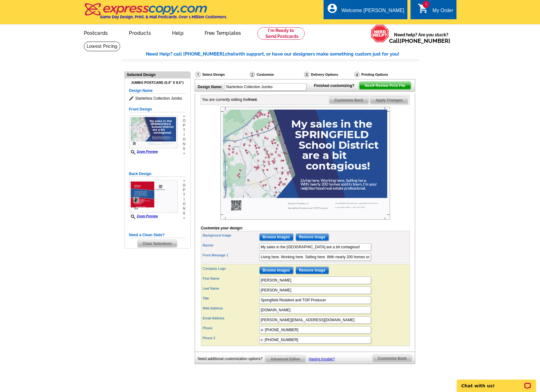 The image size is (540, 392). What do you see at coordinates (423, 8) in the screenshot?
I see `i: shopping_cart` at bounding box center [423, 8].